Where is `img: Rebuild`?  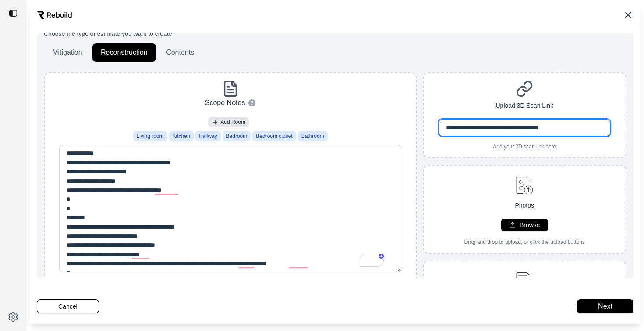 img: Rebuild is located at coordinates (54, 15).